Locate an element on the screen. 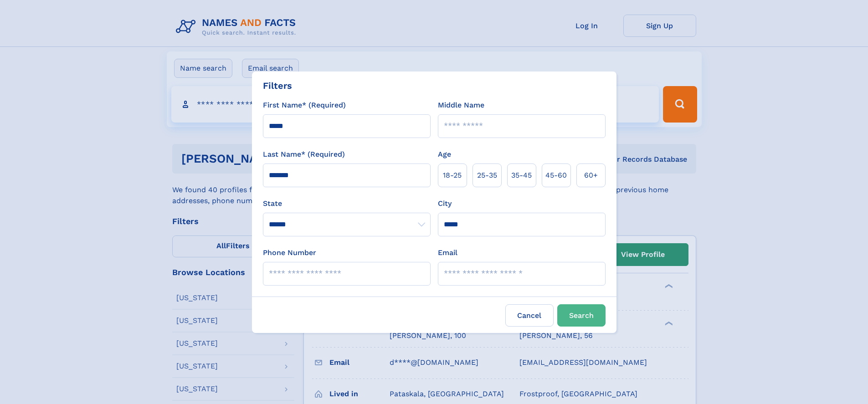 This screenshot has width=868, height=404. span: 45‑60 is located at coordinates (556, 175).